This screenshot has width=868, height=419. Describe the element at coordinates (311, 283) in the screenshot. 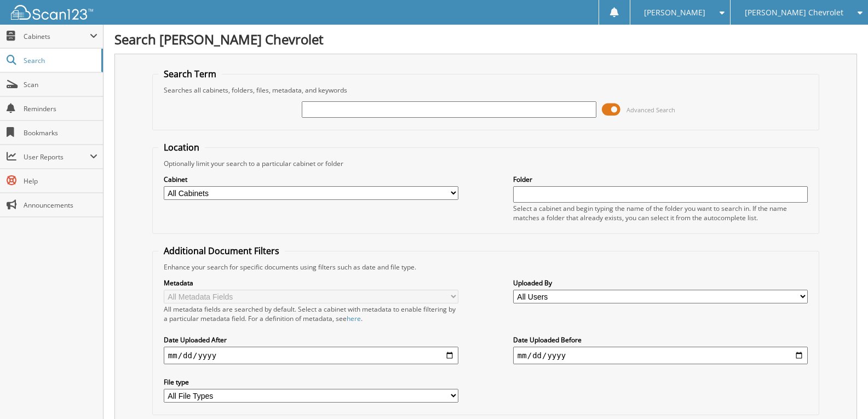

I see `label: Metadata` at that location.